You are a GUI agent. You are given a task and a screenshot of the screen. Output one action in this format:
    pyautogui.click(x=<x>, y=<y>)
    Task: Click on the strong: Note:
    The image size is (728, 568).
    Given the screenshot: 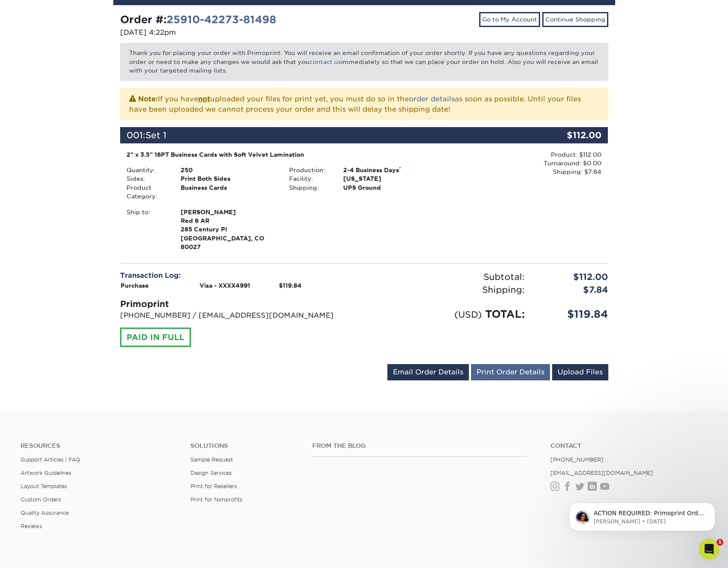 What is the action you would take?
    pyautogui.click(x=148, y=99)
    